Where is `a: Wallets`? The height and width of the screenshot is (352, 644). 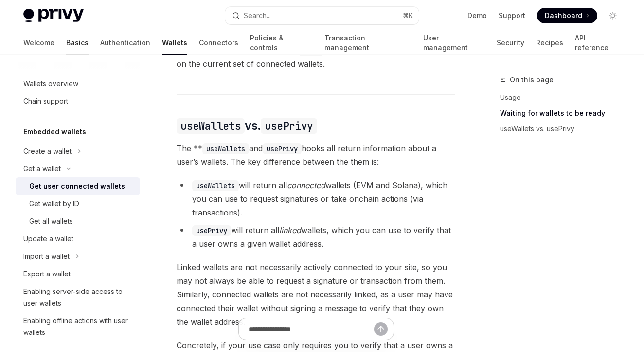 a: Wallets is located at coordinates (174, 43).